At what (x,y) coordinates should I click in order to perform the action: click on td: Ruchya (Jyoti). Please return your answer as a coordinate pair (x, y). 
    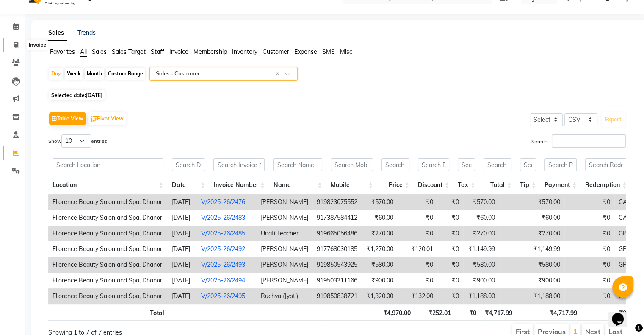
    Looking at the image, I should click on (285, 296).